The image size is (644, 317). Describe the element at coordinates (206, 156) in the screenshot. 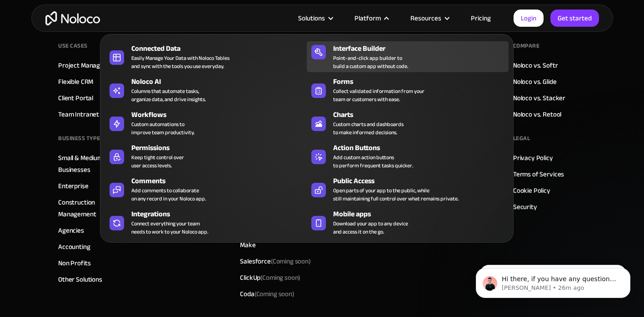

I see `a: PermissionsKeep tight control overuser access levels.` at that location.